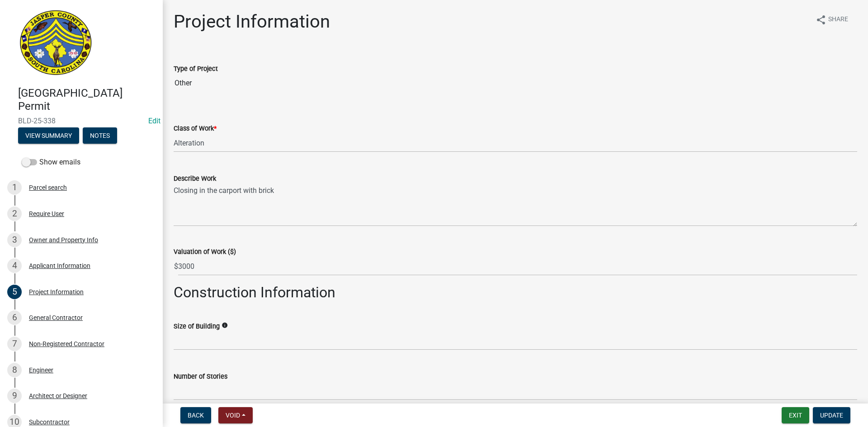  What do you see at coordinates (195, 129) in the screenshot?
I see `label: Class of Work` at bounding box center [195, 129].